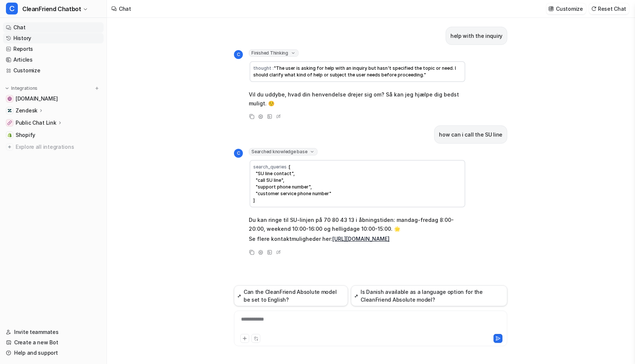  I want to click on img: expand menu, so click(7, 89).